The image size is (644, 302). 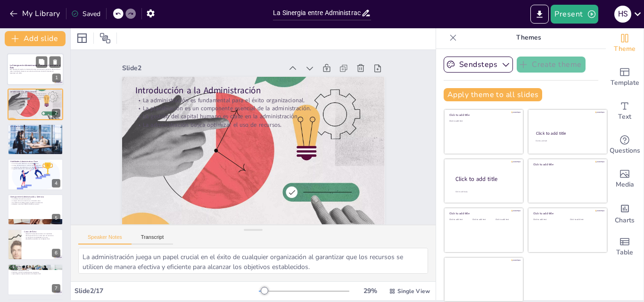 What do you see at coordinates (36, 70) in the screenshot?
I see `p: Esta presentación explora la interrelación entre administración y gerencia, destacando sus roles ...` at bounding box center [36, 70].